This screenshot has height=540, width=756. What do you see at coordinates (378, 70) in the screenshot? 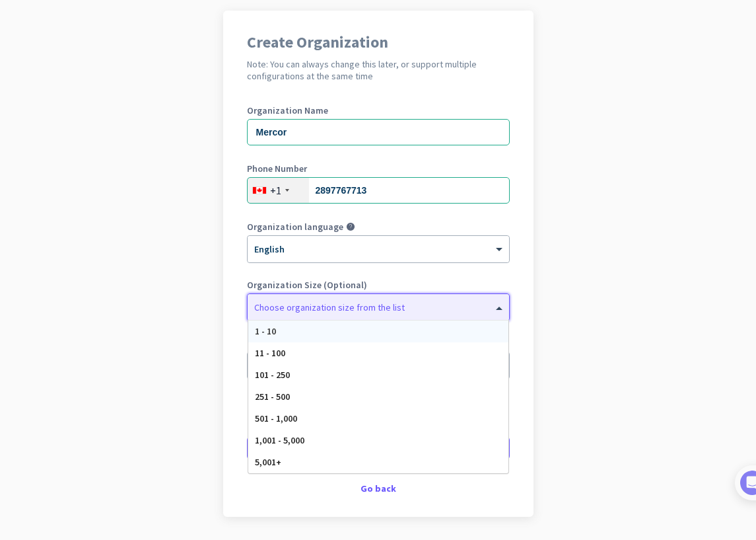
I see `h2: Note: You can always change this later, or support multiple configurations at the same time` at bounding box center [378, 70].